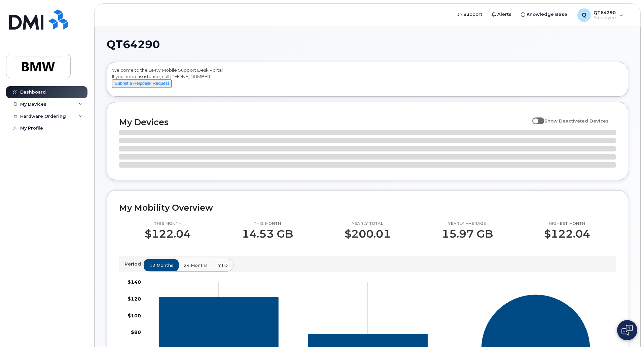  Describe the element at coordinates (576, 121) in the screenshot. I see `span: Show Deactivated Devices` at that location.